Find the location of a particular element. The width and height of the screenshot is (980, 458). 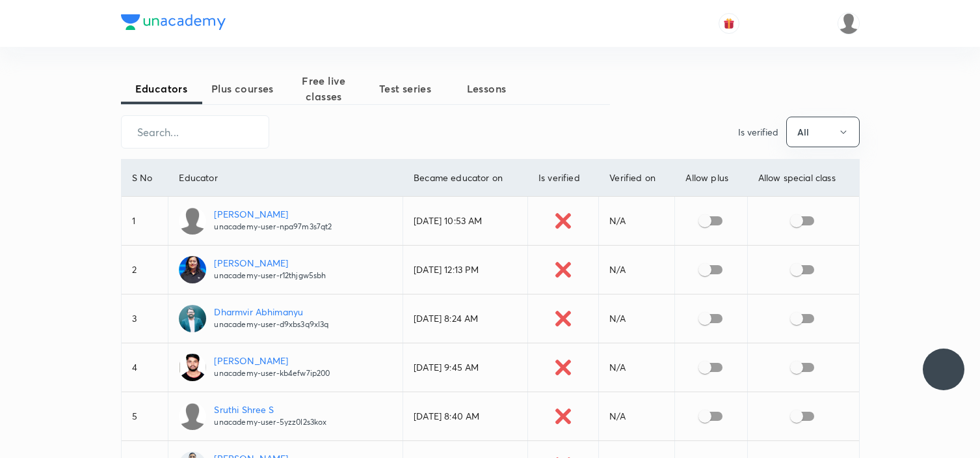

p: unacademy-user-r12thjgw5sbh is located at coordinates (270, 276).